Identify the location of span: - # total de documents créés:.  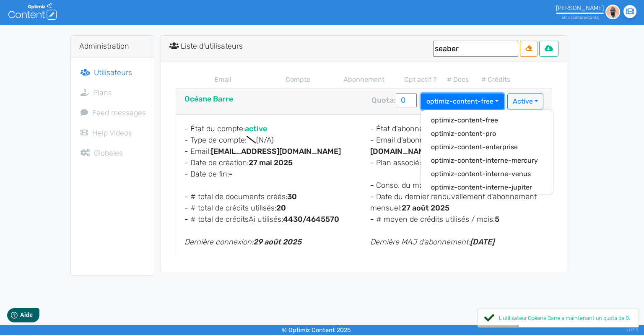
(235, 196).